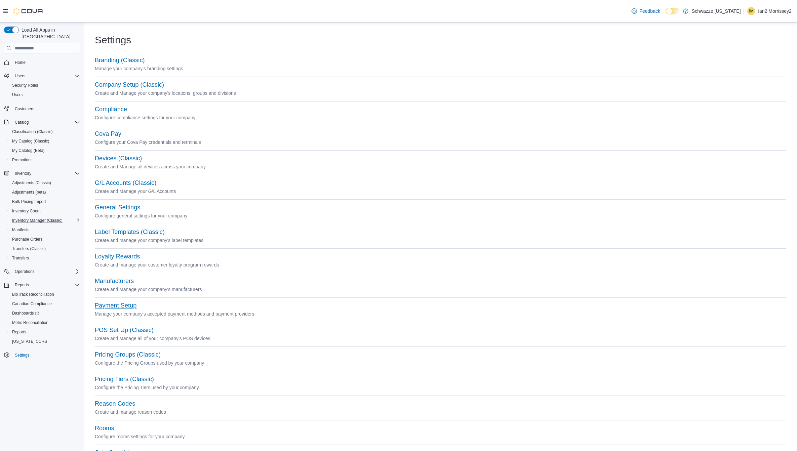 This screenshot has height=451, width=797. I want to click on button: Pricing Groups (Classic), so click(128, 355).